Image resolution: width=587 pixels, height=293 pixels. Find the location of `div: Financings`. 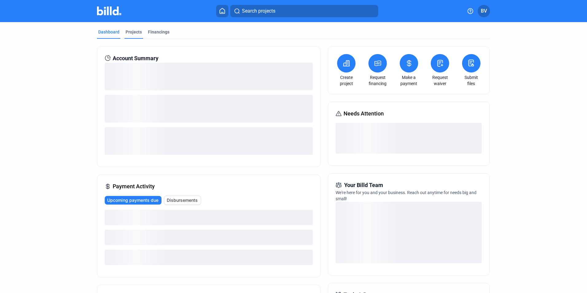

div: Financings is located at coordinates (159, 32).